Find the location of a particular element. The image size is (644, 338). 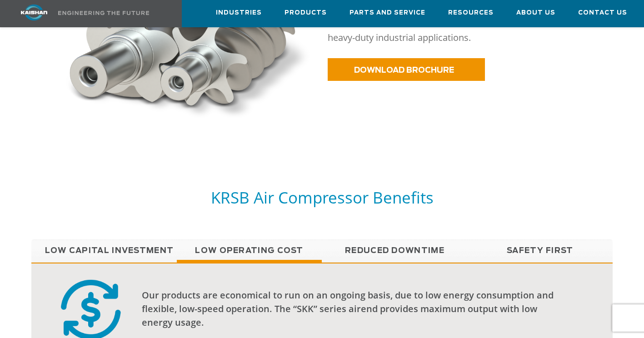

a: About Us is located at coordinates (536, 13).